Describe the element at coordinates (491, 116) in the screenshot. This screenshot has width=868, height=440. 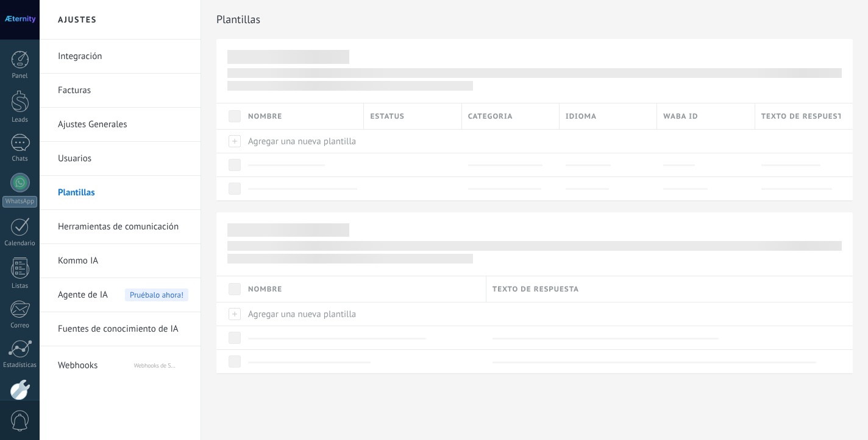
I see `span: Categoria` at that location.